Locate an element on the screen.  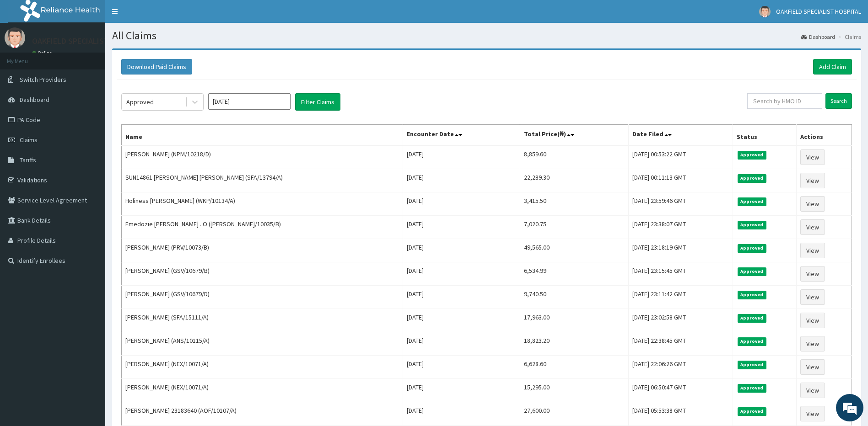
span: Switch Providers is located at coordinates (43, 80).